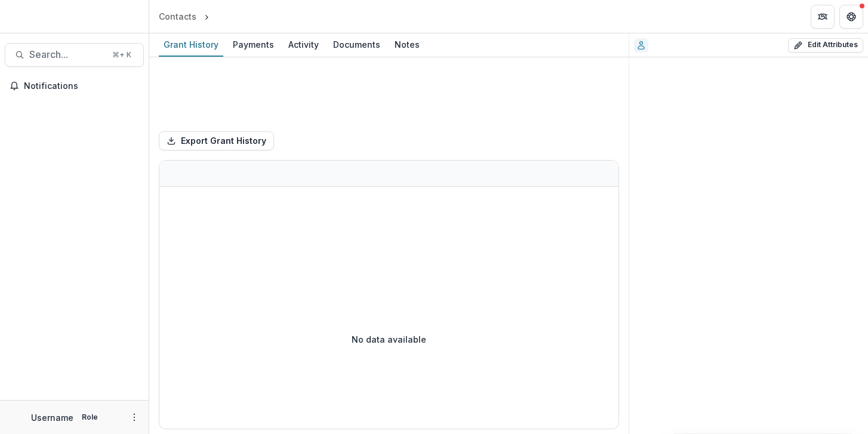 The width and height of the screenshot is (868, 434). I want to click on a: Payments, so click(253, 45).